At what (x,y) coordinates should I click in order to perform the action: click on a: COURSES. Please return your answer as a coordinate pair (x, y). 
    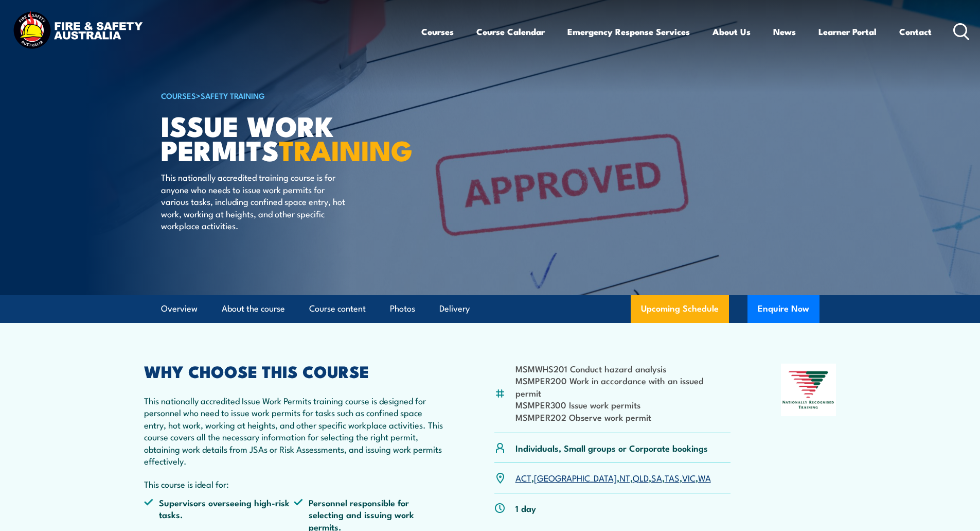
    Looking at the image, I should click on (178, 95).